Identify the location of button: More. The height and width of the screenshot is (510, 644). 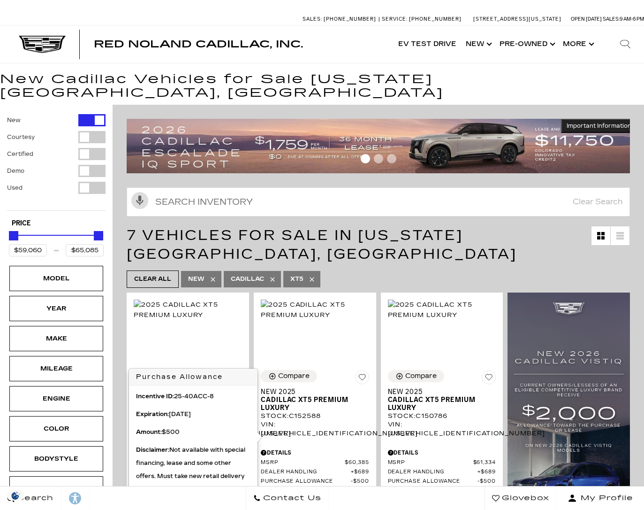
(578, 44).